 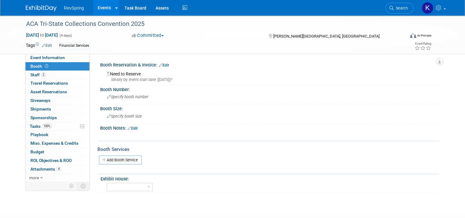 What do you see at coordinates (401, 8) in the screenshot?
I see `span: Search` at bounding box center [401, 8].